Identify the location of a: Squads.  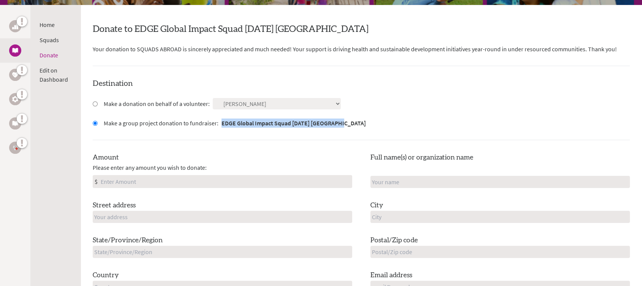
(49, 40).